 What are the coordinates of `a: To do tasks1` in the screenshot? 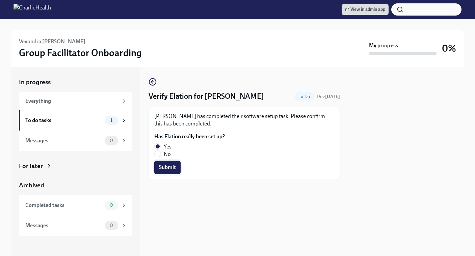 It's located at (76, 120).